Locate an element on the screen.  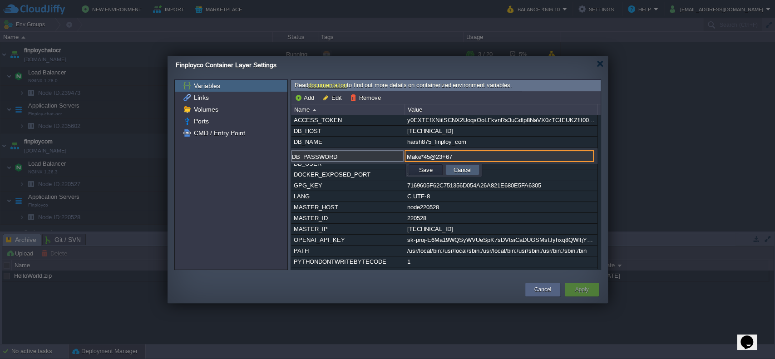
a: Ports is located at coordinates (201, 121).